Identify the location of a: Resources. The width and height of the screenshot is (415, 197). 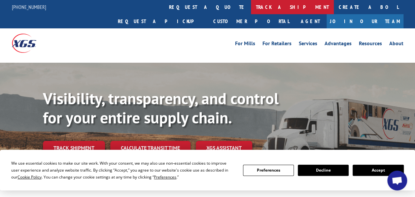
(370, 45).